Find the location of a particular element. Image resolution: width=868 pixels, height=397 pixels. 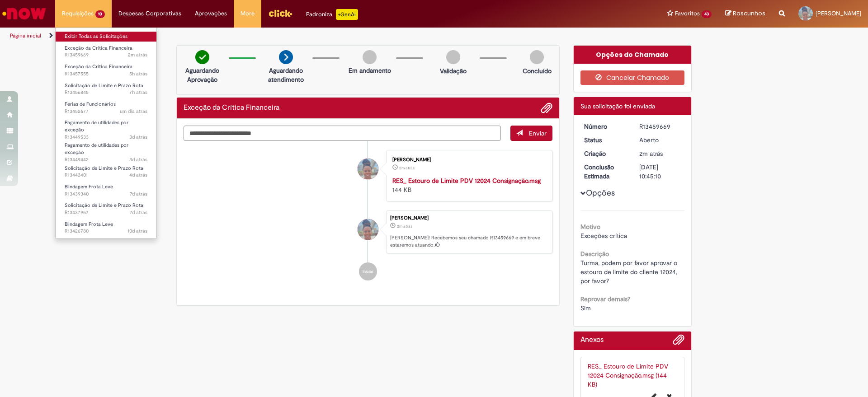

dt: Conclusão Estimada is located at coordinates (605, 172).